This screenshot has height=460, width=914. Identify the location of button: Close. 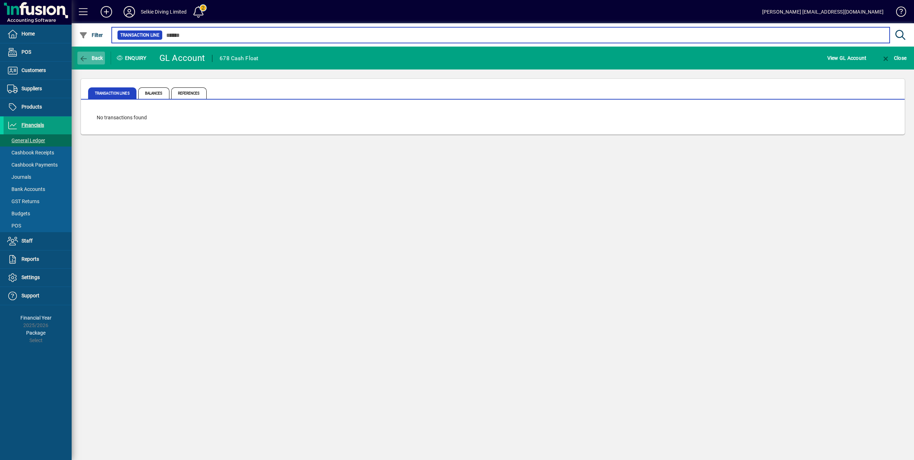
(894, 58).